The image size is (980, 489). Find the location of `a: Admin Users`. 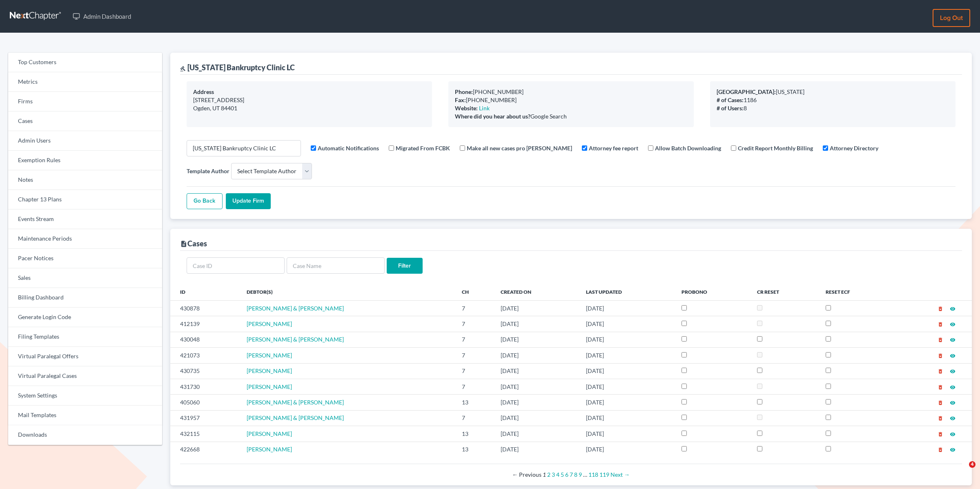

a: Admin Users is located at coordinates (85, 141).